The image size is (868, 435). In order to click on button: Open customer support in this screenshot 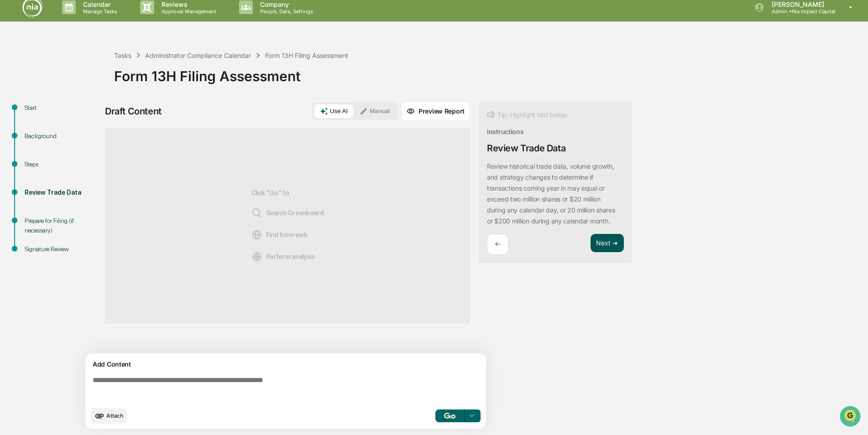, I will do `click(12, 12)`.